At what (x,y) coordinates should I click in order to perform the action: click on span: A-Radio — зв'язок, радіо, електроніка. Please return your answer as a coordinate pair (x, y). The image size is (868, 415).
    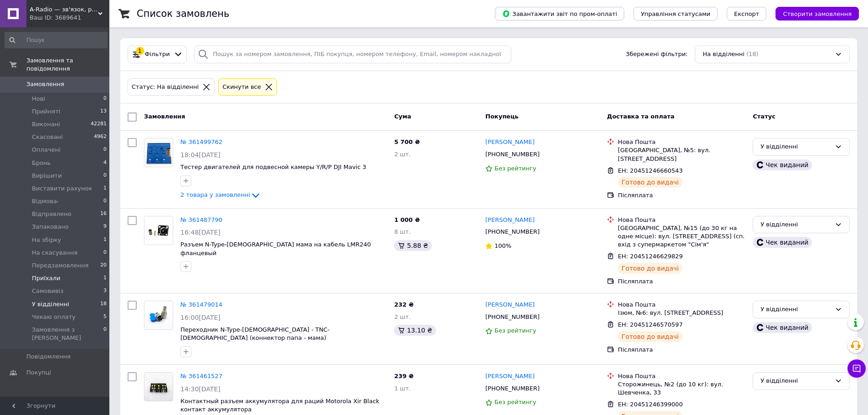
    Looking at the image, I should click on (64, 10).